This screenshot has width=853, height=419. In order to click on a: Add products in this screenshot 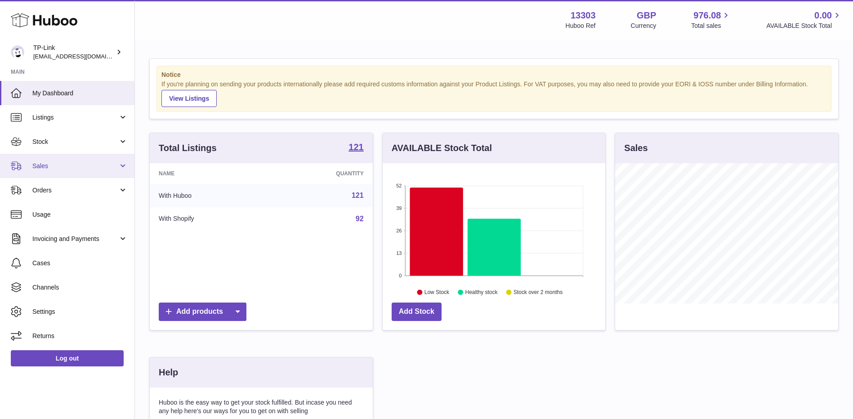, I will do `click(202, 312)`.